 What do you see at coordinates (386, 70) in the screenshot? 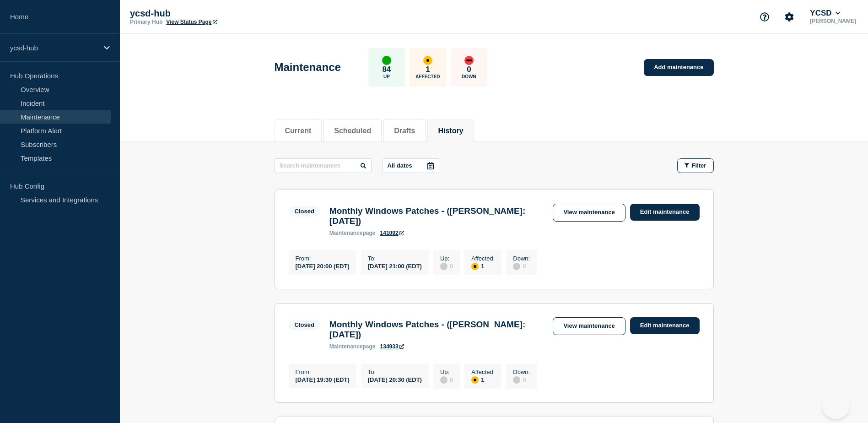
I see `p: 84` at bounding box center [386, 70].